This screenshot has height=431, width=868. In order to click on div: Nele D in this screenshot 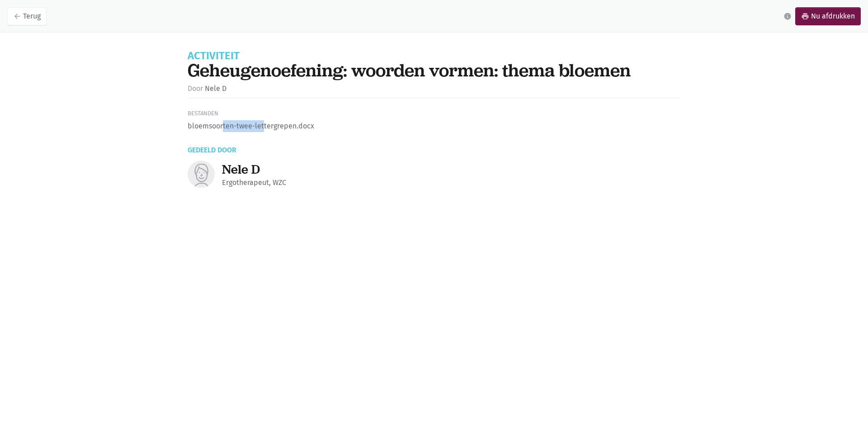, I will do `click(451, 170)`.